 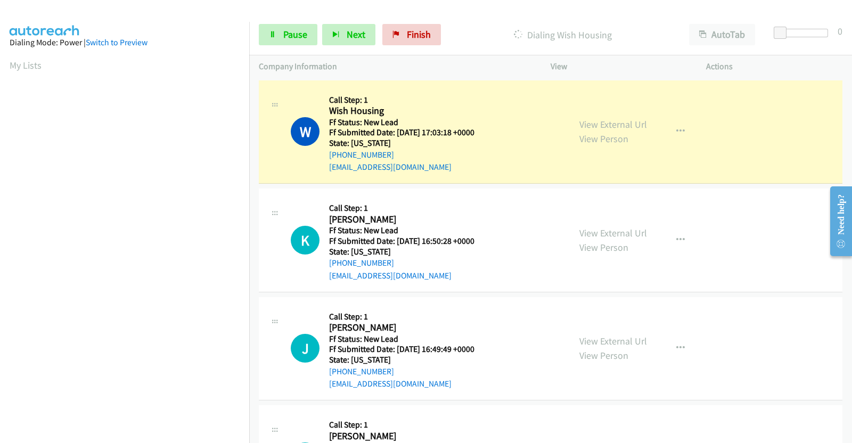 I want to click on button: AutoTab, so click(x=722, y=35).